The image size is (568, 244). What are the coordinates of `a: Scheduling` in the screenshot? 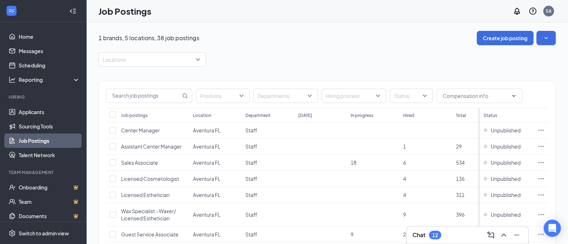 It's located at (49, 65).